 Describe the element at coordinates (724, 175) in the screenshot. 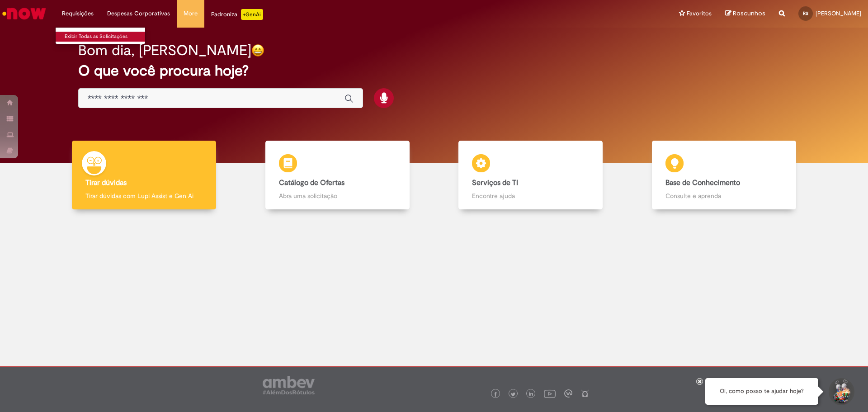

I see `a: Base de Conhecimento Consulte e aprenda` at that location.